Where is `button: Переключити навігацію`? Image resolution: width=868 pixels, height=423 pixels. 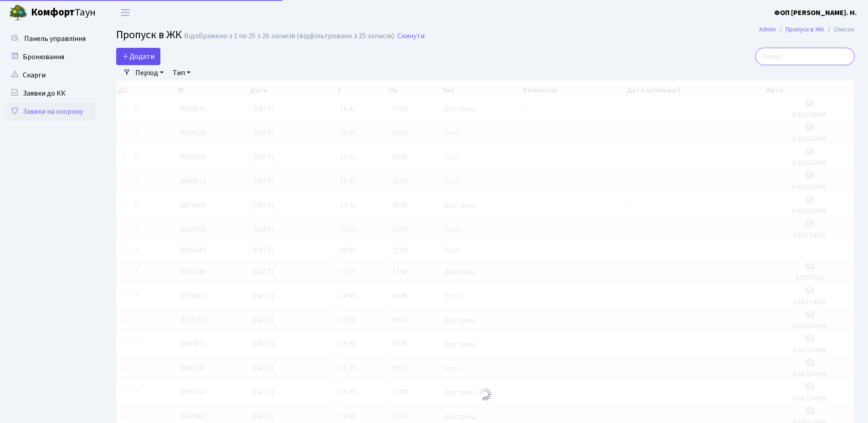
button: Переключити навігацію is located at coordinates (125, 12).